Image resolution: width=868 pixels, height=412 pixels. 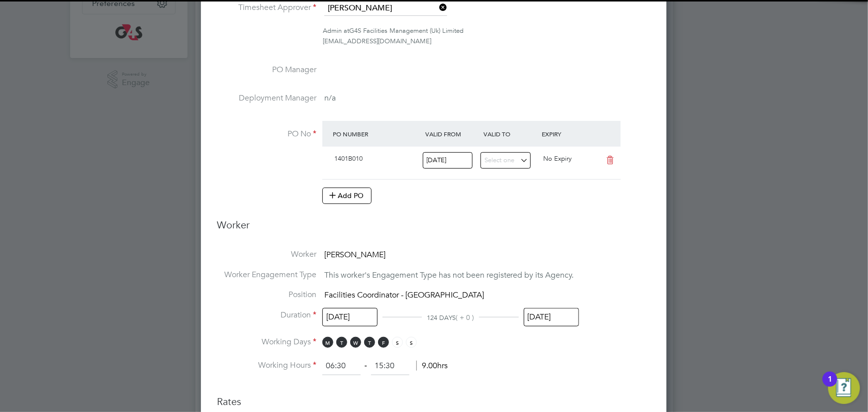 What do you see at coordinates (266, 134) in the screenshot?
I see `label: PO No` at bounding box center [266, 134].